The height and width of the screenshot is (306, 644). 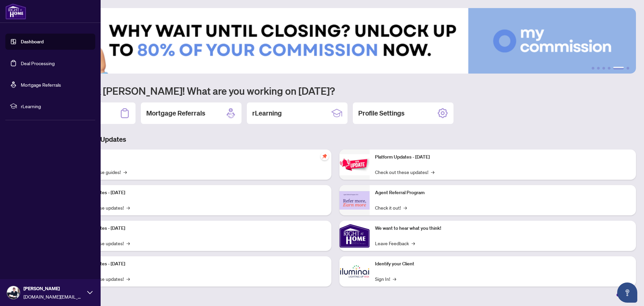 I want to click on img: Agent Referral Program, so click(x=354, y=200).